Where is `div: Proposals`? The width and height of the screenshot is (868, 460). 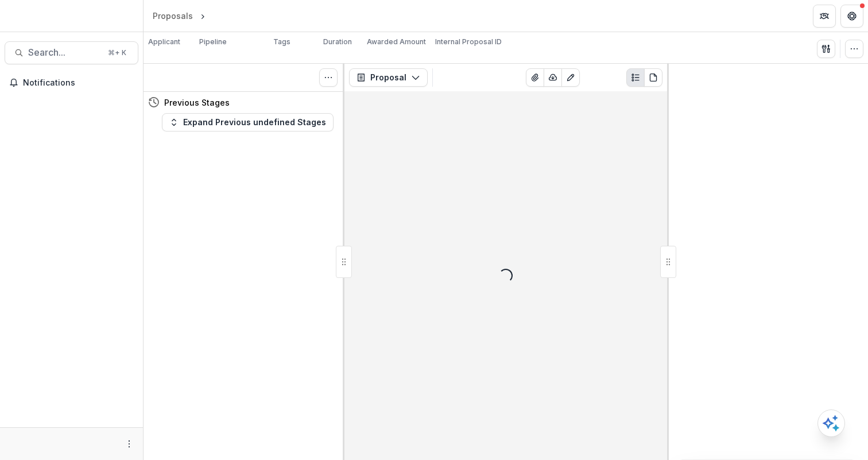 div: Proposals is located at coordinates (173, 16).